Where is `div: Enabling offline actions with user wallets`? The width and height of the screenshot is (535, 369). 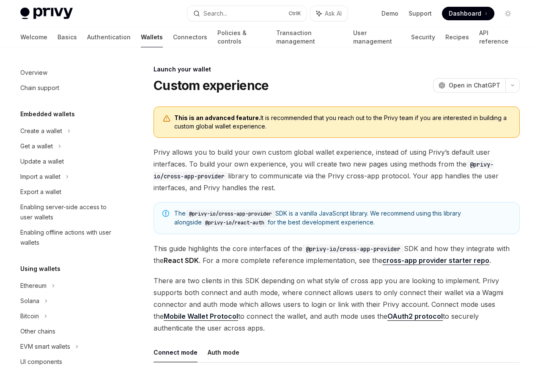
div: Enabling offline actions with user wallets is located at coordinates (68, 237).